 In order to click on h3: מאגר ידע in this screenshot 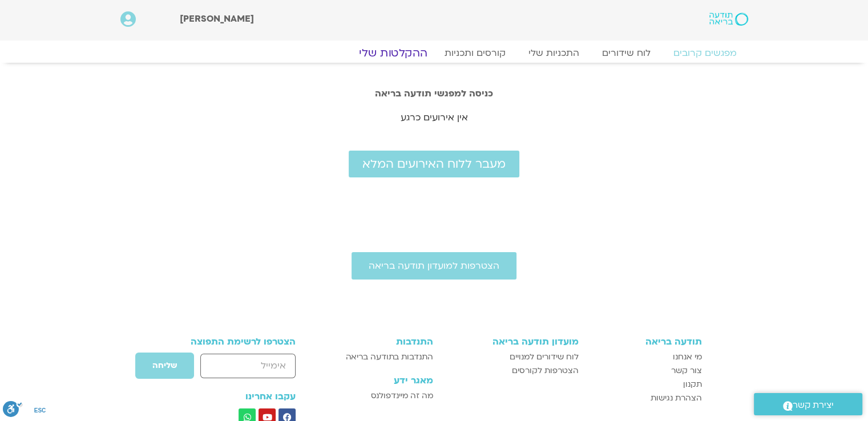, I will do `click(379, 381)`.